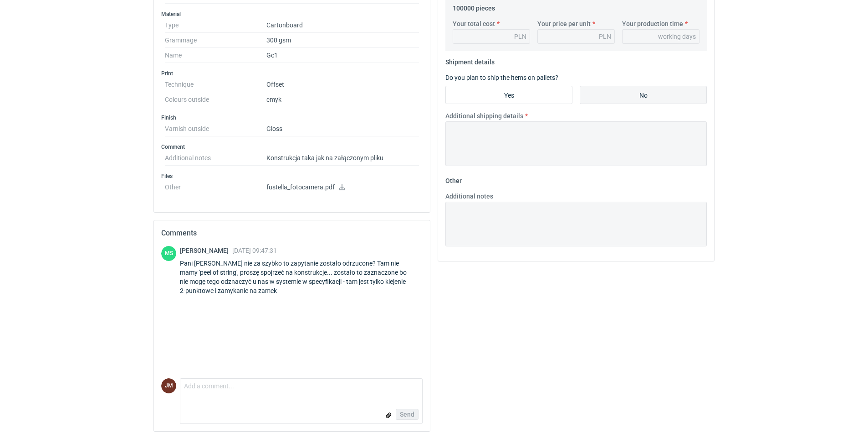  Describe the element at coordinates (343, 55) in the screenshot. I see `dd: Gc1` at that location.